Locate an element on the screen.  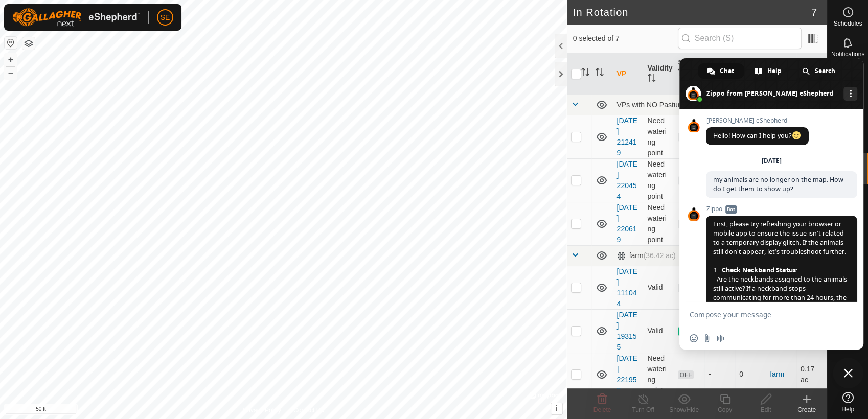
th: Validity is located at coordinates (659, 74).